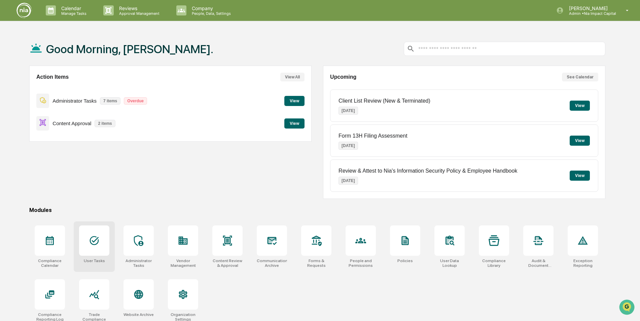 This screenshot has height=321, width=640. Describe the element at coordinates (583, 263) in the screenshot. I see `div: Exception Reporting` at that location.